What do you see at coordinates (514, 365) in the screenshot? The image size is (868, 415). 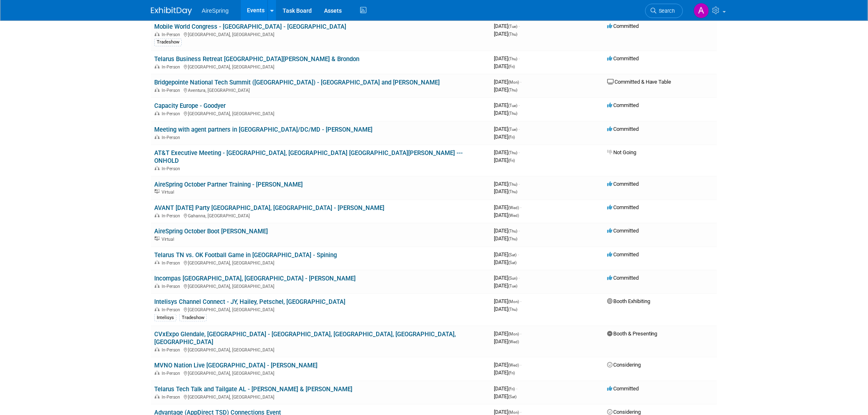 I see `span: (Wed)` at bounding box center [514, 365].